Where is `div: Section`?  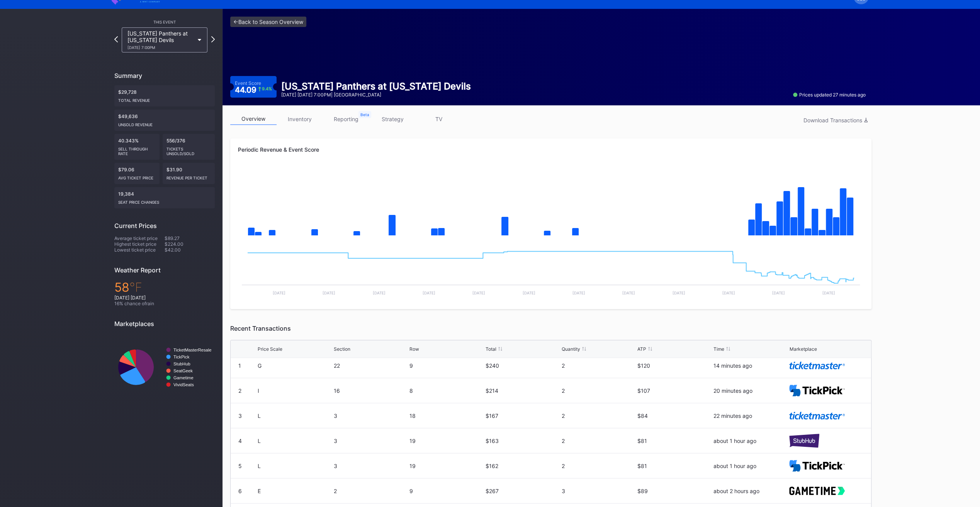
div: Section is located at coordinates (341, 349).